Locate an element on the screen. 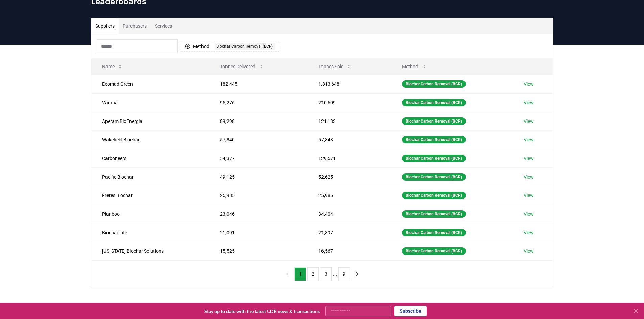 The width and height of the screenshot is (644, 319). td: Biochar Life is located at coordinates (150, 232).